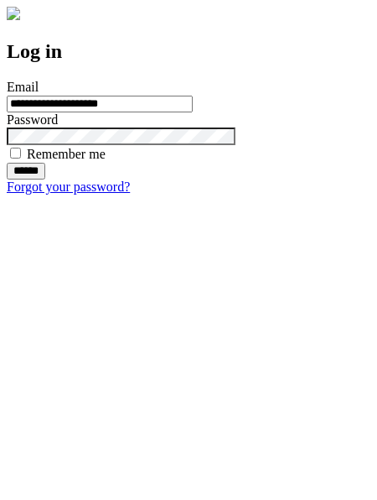 The height and width of the screenshot is (500, 377). I want to click on a: Forgot your password?, so click(68, 186).